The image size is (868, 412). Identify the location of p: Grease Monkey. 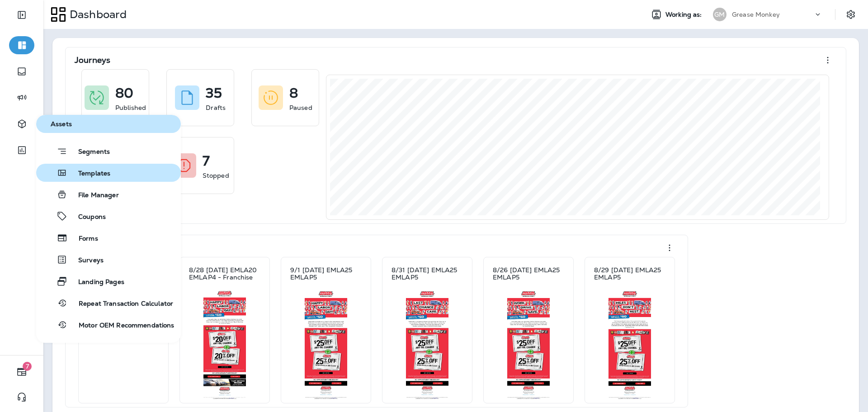
(756, 14).